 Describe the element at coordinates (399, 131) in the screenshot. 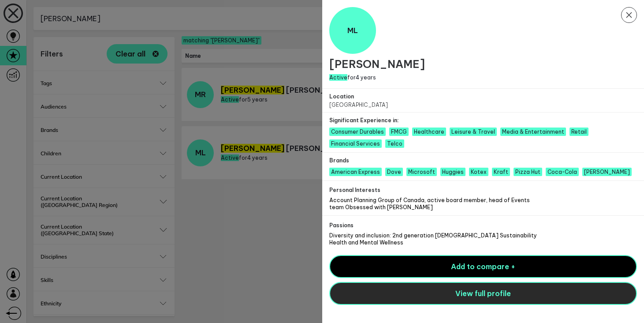

I see `span: FMCG` at that location.